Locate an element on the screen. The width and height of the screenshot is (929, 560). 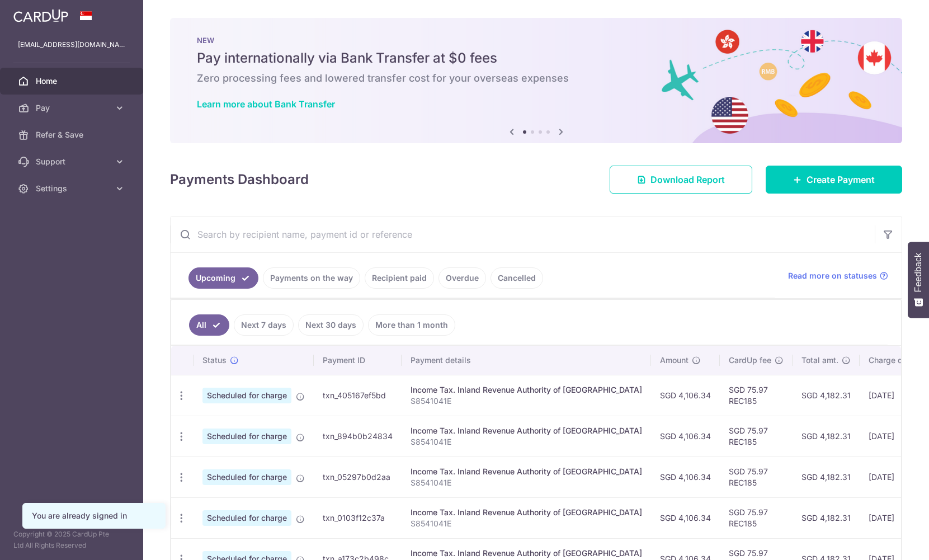
a: More than 1 month is located at coordinates (411, 325).